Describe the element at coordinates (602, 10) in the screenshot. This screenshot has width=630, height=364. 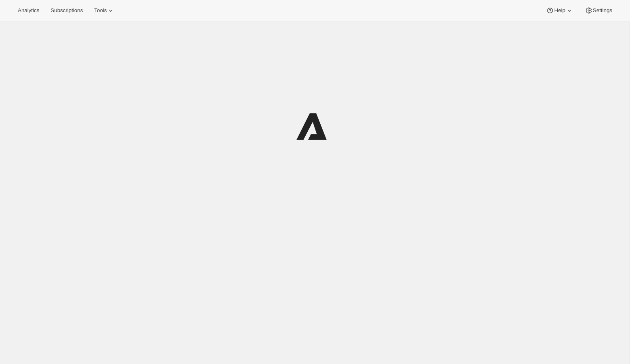
I see `span: Settings` at that location.